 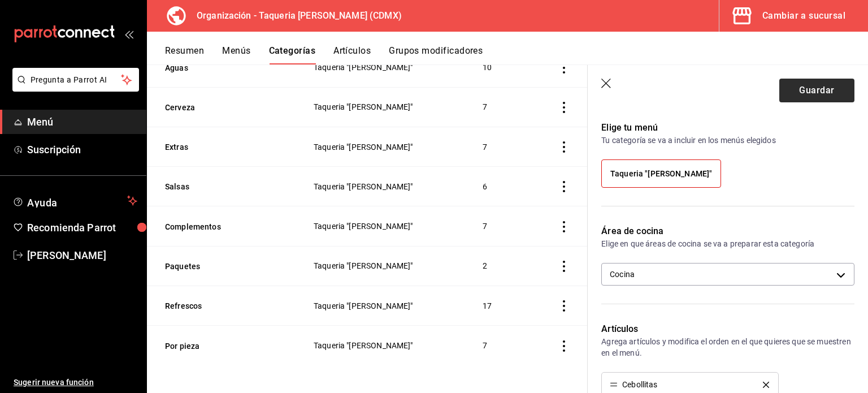 What do you see at coordinates (76, 80) in the screenshot?
I see `button: Pregunta a Parrot AI` at bounding box center [76, 80].